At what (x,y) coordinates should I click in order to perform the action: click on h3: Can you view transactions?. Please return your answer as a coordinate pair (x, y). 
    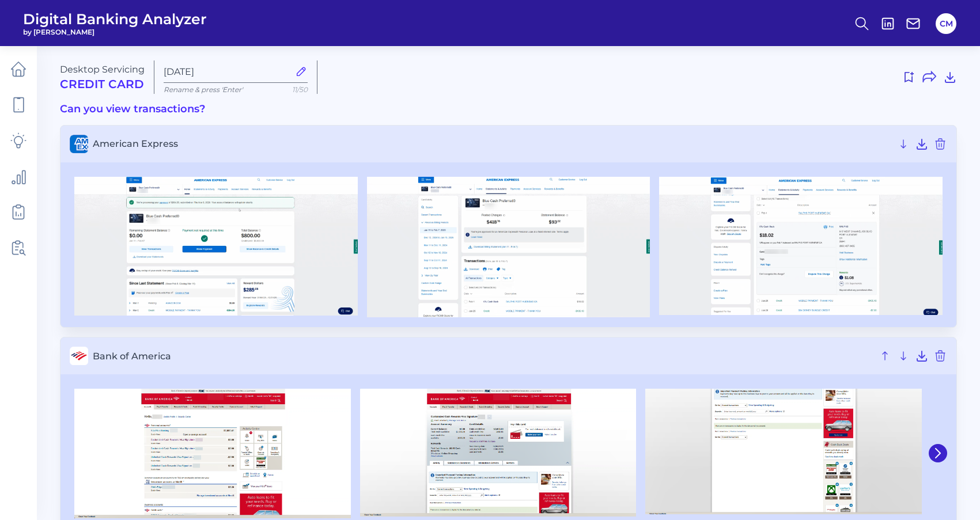
    Looking at the image, I should click on (508, 110).